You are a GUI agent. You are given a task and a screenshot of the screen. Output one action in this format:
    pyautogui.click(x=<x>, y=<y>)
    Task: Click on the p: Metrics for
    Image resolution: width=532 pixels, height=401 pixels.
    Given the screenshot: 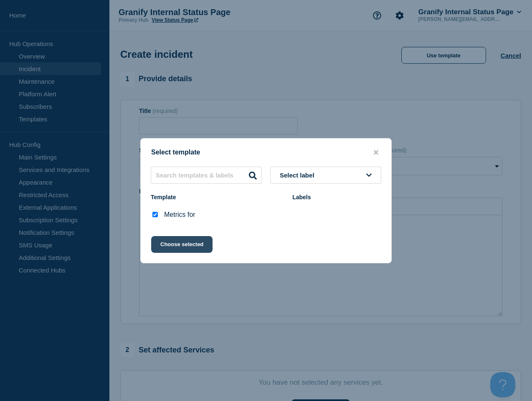 What is the action you would take?
    pyautogui.click(x=180, y=215)
    